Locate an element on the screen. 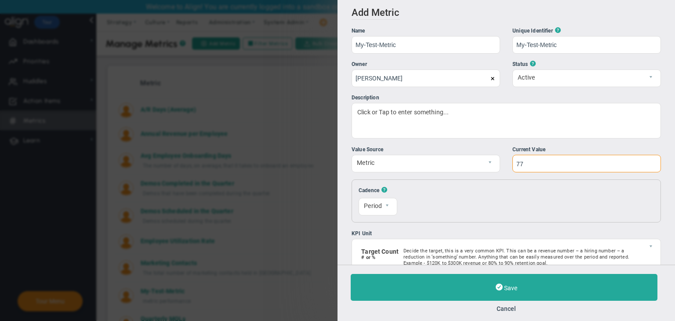 Image resolution: width=675 pixels, height=321 pixels. div: Unique Identifier is located at coordinates (587, 31).